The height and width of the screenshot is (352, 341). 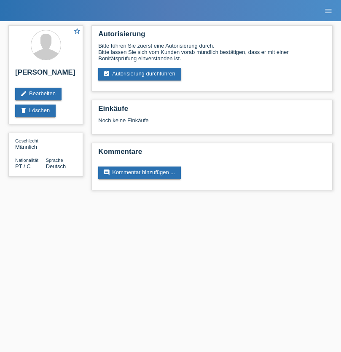 I want to click on span: Nationalität, so click(x=27, y=160).